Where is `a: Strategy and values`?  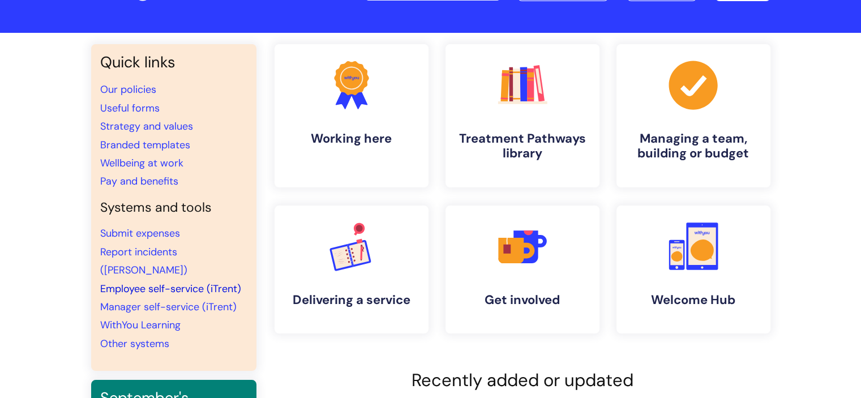
a: Strategy and values is located at coordinates (147, 126).